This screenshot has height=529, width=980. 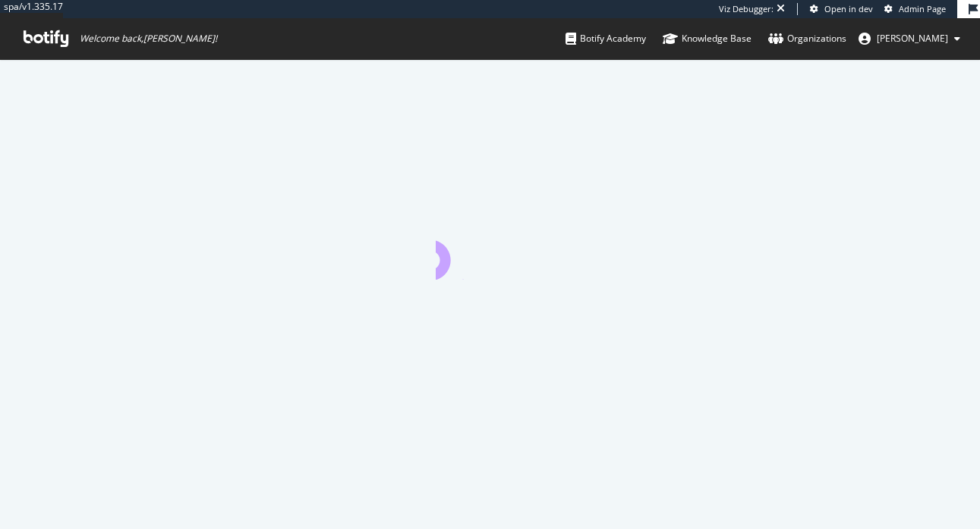 What do you see at coordinates (807, 39) in the screenshot?
I see `a: Organizations` at bounding box center [807, 39].